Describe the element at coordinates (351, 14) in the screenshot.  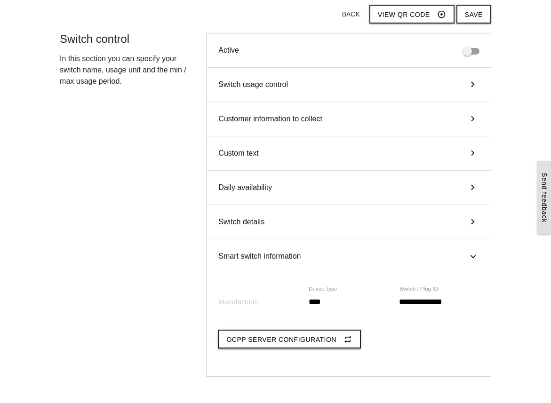
I see `button: Back` at that location.